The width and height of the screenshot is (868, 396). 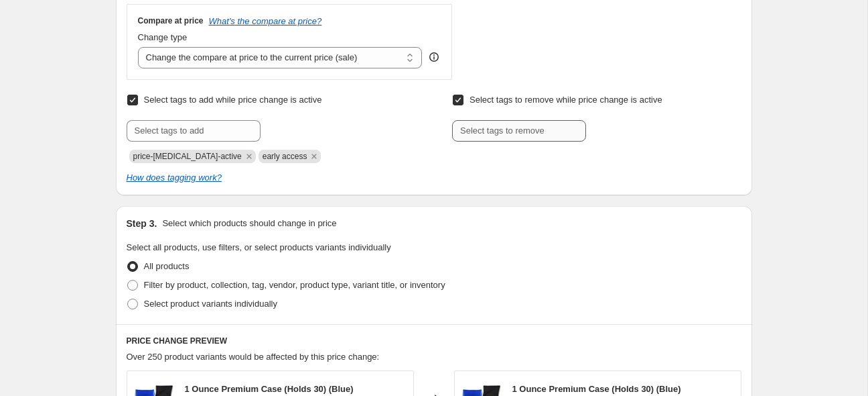 What do you see at coordinates (174, 177) in the screenshot?
I see `a: How does tagging work?` at bounding box center [174, 177].